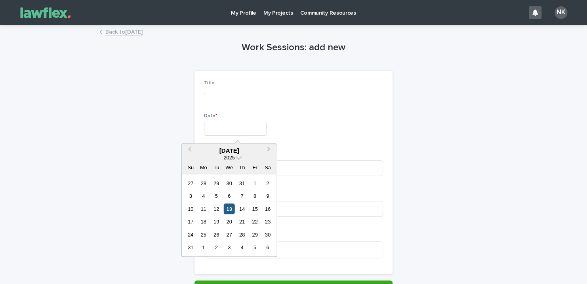  I want to click on div: Choose Tuesday, July 29th, 2025, so click(216, 183).